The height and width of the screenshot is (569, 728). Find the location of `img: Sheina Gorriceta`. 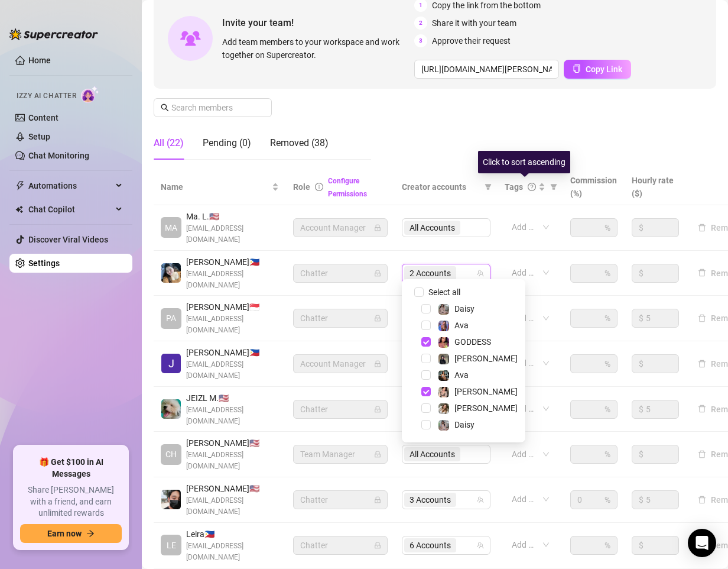

img: Sheina Gorriceta is located at coordinates (171, 273).